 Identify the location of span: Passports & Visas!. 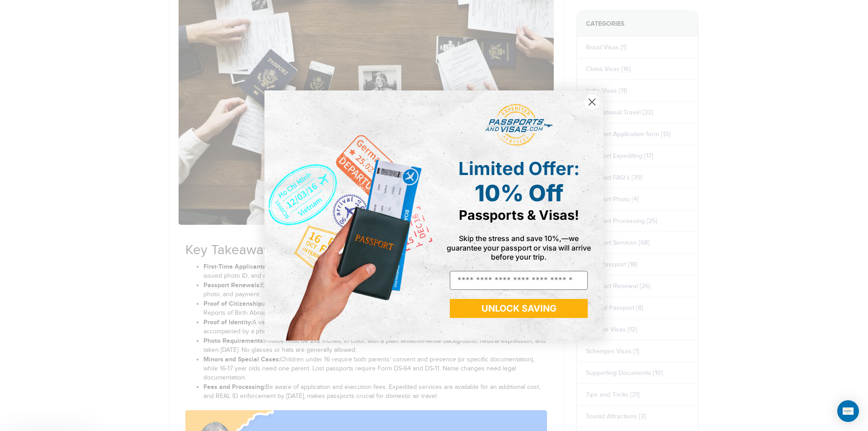
(519, 215).